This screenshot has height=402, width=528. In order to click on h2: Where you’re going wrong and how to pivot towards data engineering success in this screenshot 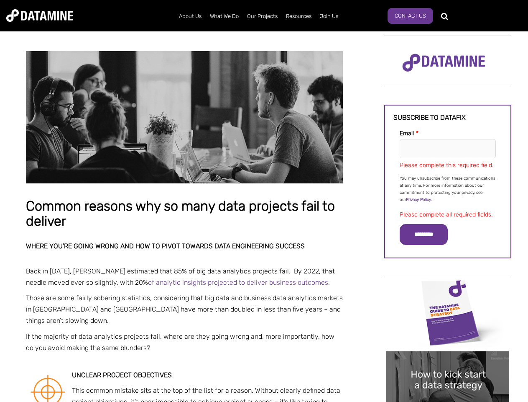, I will do `click(184, 246)`.